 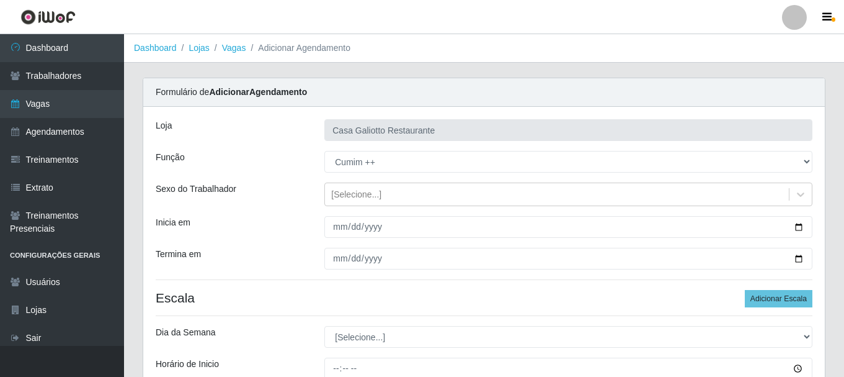 I want to click on a: Dashboard, so click(x=155, y=48).